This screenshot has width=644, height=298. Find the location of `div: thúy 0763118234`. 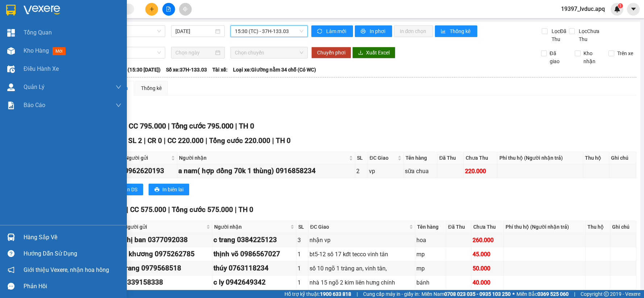

div: thúy 0763118234 is located at coordinates (254, 268).